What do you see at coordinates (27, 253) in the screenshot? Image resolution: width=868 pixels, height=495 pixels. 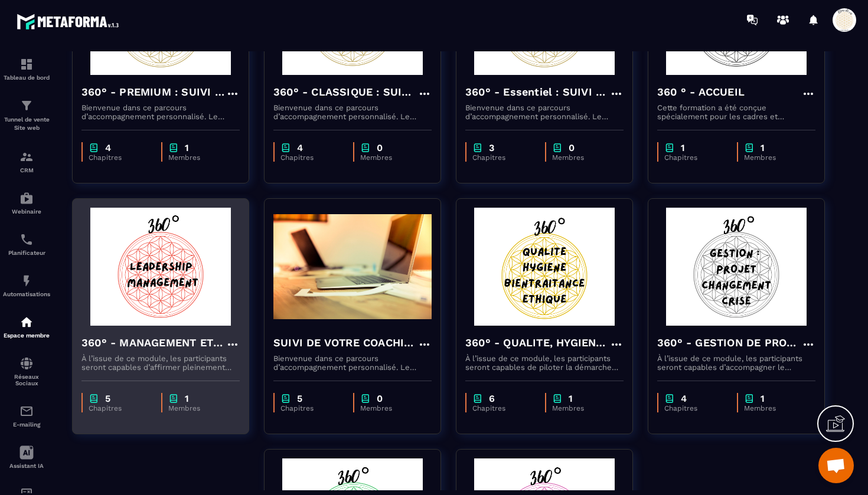 I see `p: Planificateur` at bounding box center [27, 253].